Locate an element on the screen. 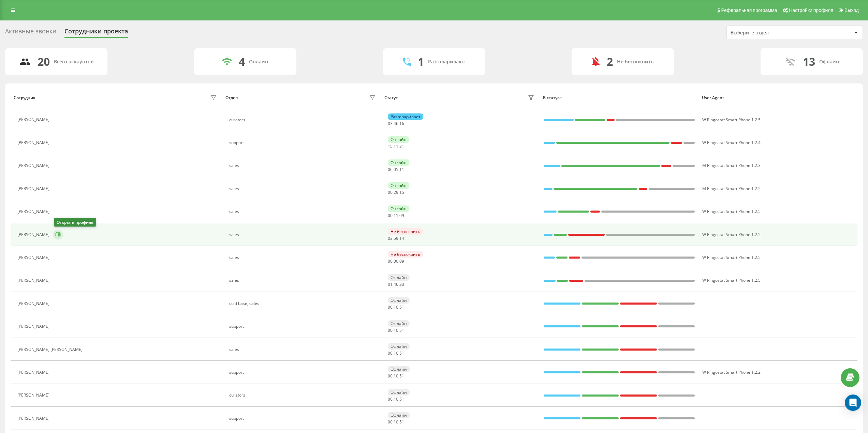 Image resolution: width=868 pixels, height=433 pixels. div: Всего аккаунтов is located at coordinates (74, 62).